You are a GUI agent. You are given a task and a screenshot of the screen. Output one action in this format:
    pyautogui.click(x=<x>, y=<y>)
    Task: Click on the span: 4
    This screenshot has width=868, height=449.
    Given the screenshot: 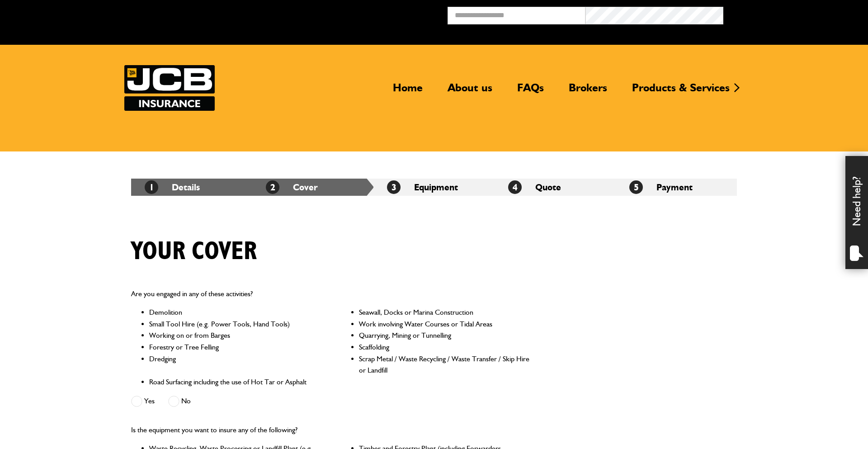 What is the action you would take?
    pyautogui.click(x=515, y=187)
    